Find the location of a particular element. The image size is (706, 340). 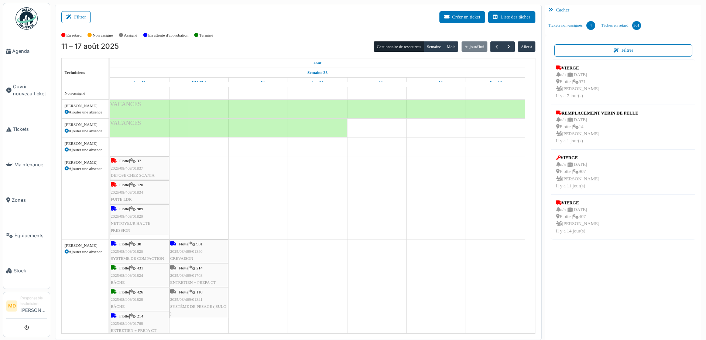

a: Maintenance is located at coordinates (27, 165).